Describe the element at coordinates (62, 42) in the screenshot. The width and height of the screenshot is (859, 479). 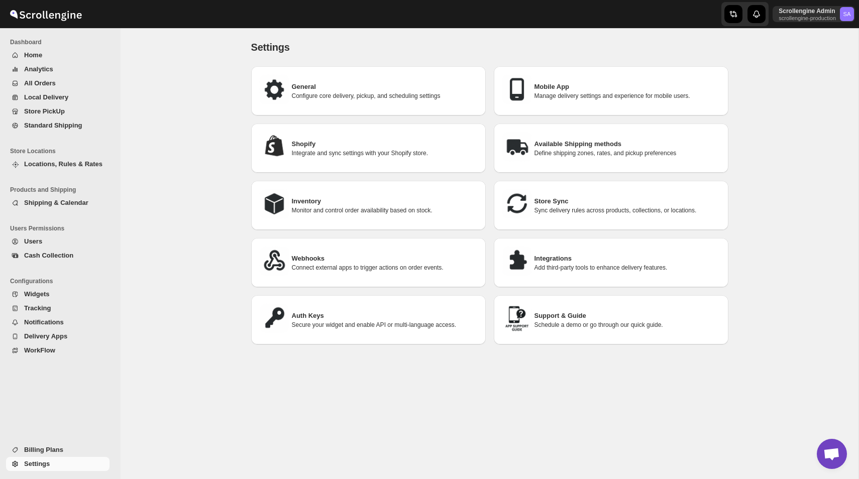
I see `span: Dashboard` at that location.